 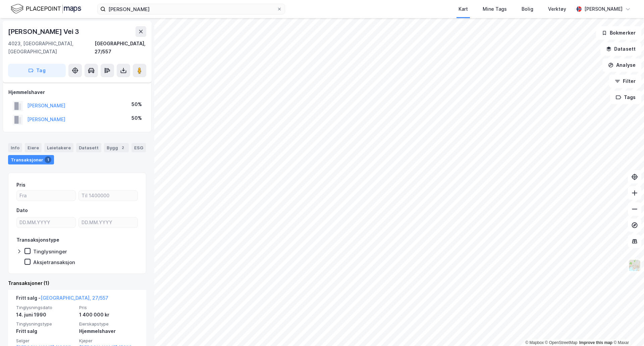 What do you see at coordinates (37, 71) in the screenshot?
I see `button: Tag` at bounding box center [37, 71].